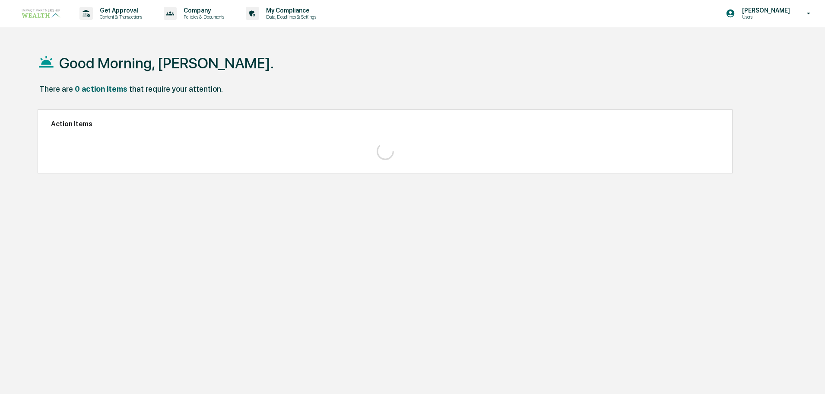 This screenshot has width=825, height=394. Describe the element at coordinates (290, 17) in the screenshot. I see `p: Data, Deadlines & Settings` at that location.